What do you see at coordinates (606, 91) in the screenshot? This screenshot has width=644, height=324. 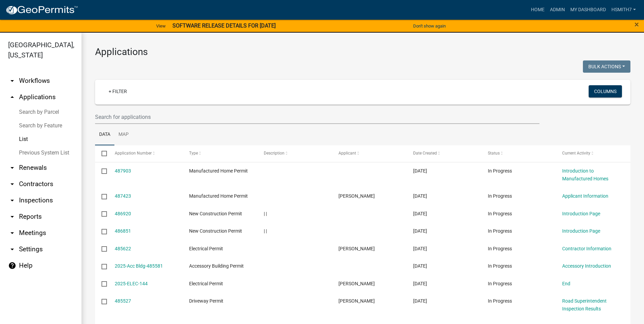 I see `button: Columns` at bounding box center [606, 91].